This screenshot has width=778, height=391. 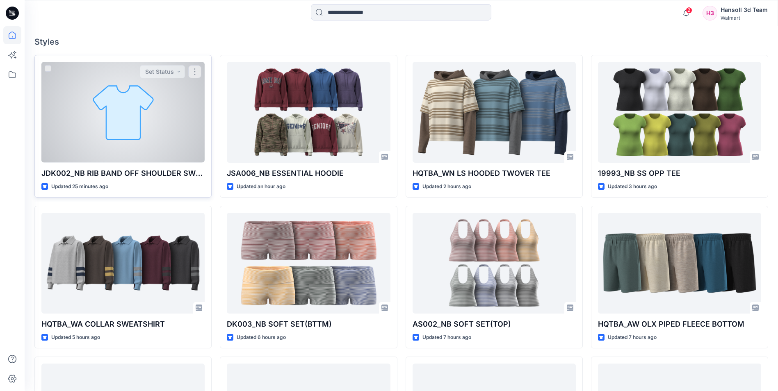 I want to click on a: HQTBA_WN LS HOODED TWOVER TEE, so click(x=494, y=112).